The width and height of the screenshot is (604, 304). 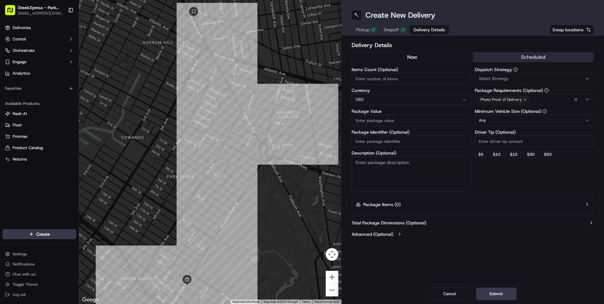 I want to click on label: Items Count (Optional), so click(x=411, y=69).